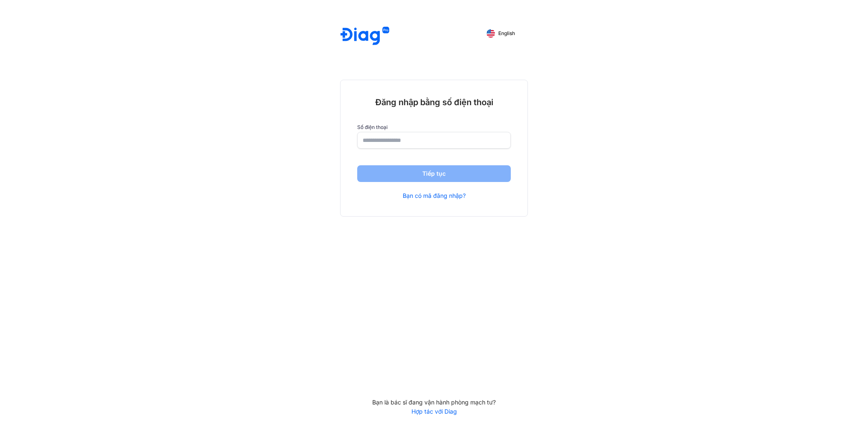  What do you see at coordinates (434, 127) in the screenshot?
I see `label: Số điện thoại` at bounding box center [434, 127].